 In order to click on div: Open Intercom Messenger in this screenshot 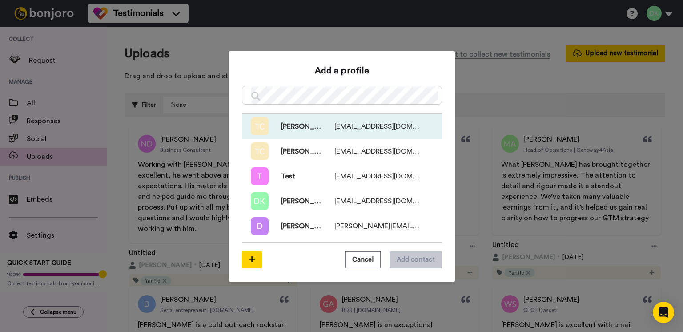, I will do `click(663, 312)`.